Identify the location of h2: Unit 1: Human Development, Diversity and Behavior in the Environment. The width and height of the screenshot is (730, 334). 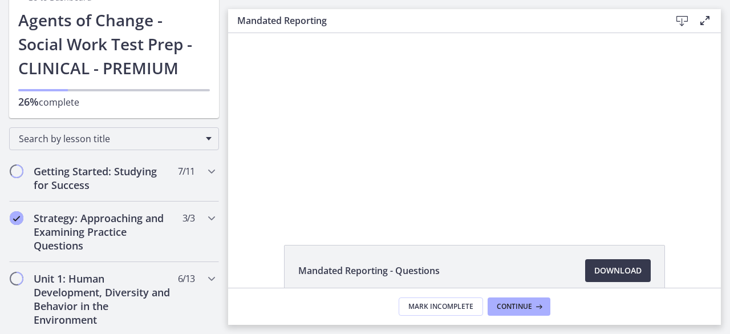
(103, 299).